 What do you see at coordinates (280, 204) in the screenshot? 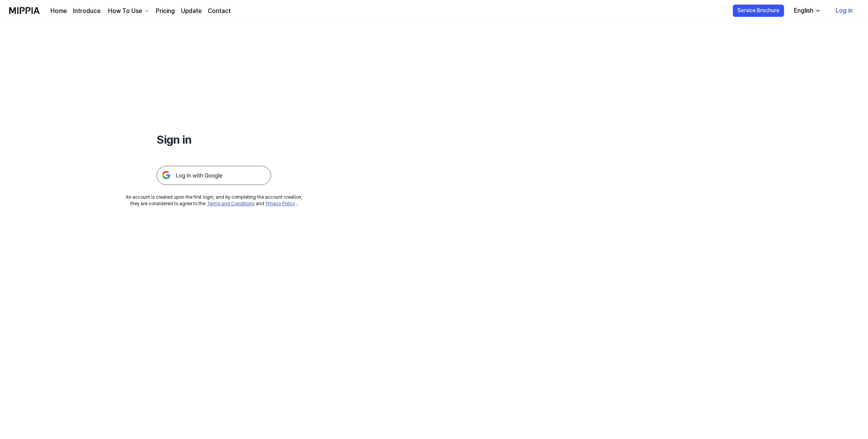
I see `a: Privacy Policy` at bounding box center [280, 204].